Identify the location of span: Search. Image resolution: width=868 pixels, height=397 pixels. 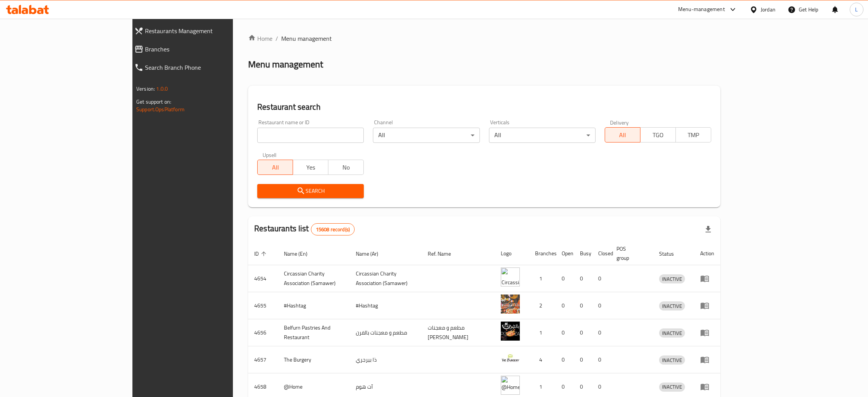
(311, 191).